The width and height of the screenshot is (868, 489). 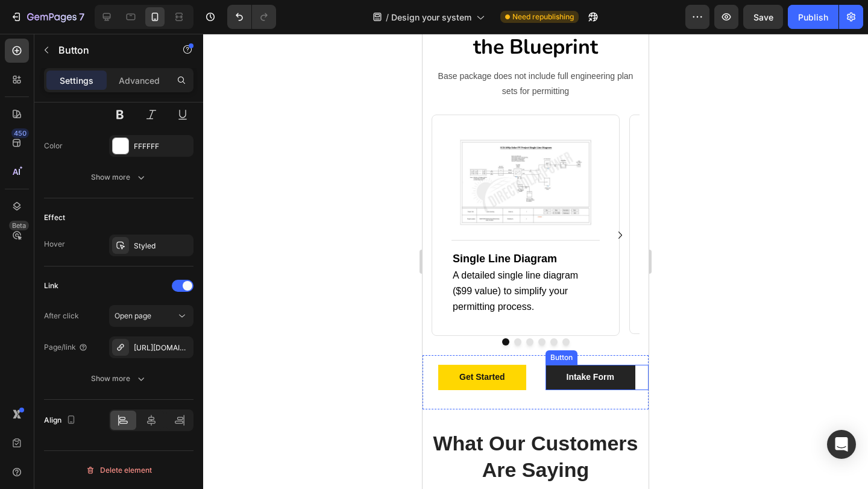 What do you see at coordinates (252, 17) in the screenshot?
I see `div: Undo/Redo` at bounding box center [252, 17].